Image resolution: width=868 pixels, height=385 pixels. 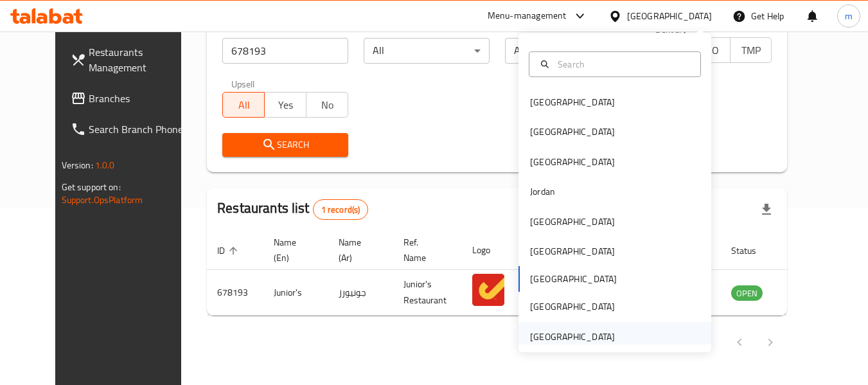 I want to click on div: Jordan, so click(x=543, y=192).